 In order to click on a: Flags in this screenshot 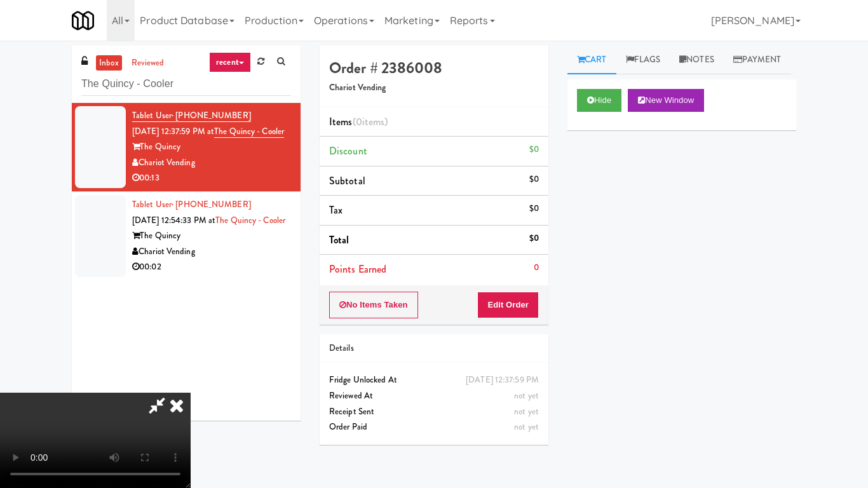, I will do `click(643, 60)`.